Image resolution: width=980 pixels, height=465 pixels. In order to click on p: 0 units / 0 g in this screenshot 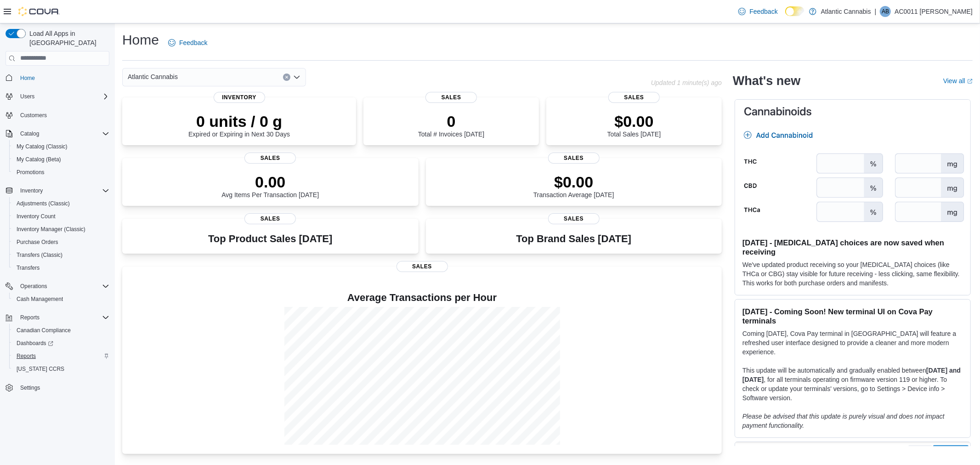, I will do `click(239, 121)`.